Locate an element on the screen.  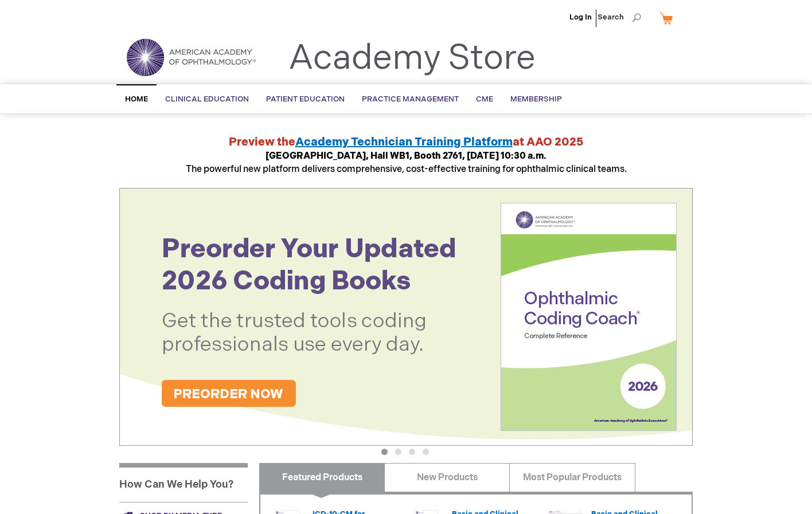
span: Academy Technician Training Platform is located at coordinates (404, 142).